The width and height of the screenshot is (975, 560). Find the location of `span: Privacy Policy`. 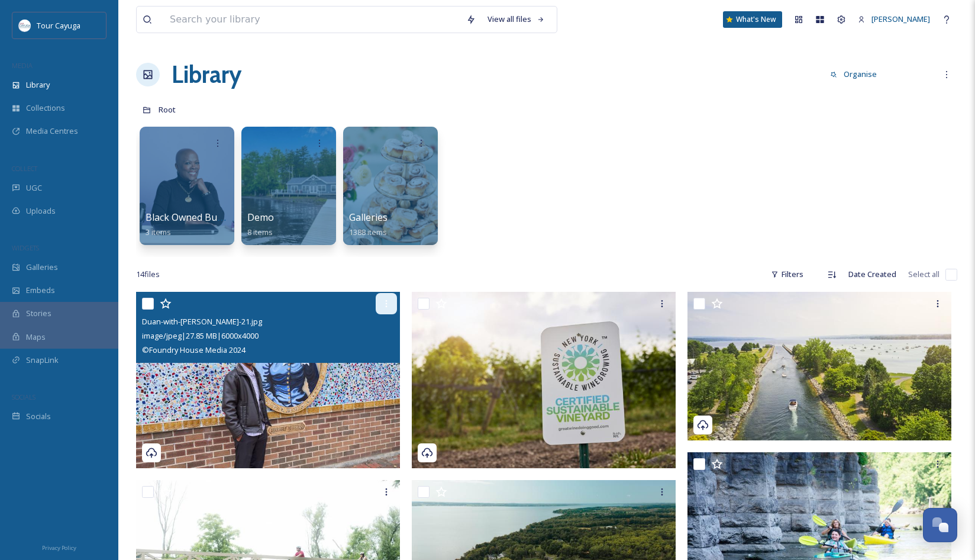

span: Privacy Policy is located at coordinates (59, 547).